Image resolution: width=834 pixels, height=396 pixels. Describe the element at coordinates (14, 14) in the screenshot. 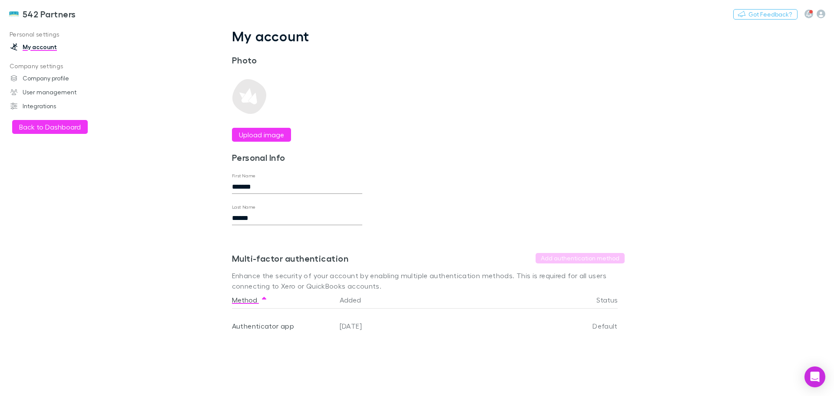

I see `img: 542 Partners's Logo` at that location.